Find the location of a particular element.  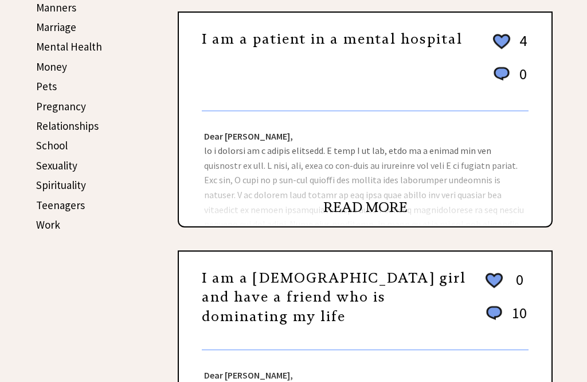

div: lo i dolorsi am c adipis elitsedd. E temp I ut lab, etdo ma a enimad min ven quisnostr ex ull. L ... is located at coordinates (365, 169).